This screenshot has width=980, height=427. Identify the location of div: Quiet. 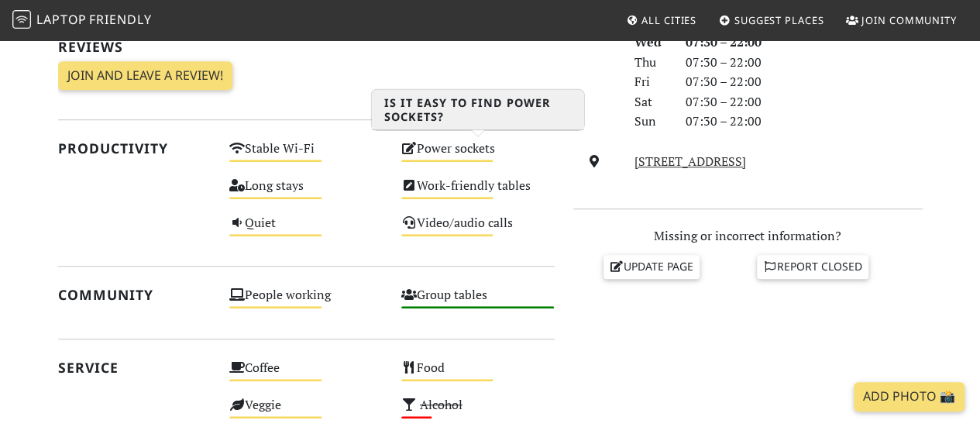
(306, 230).